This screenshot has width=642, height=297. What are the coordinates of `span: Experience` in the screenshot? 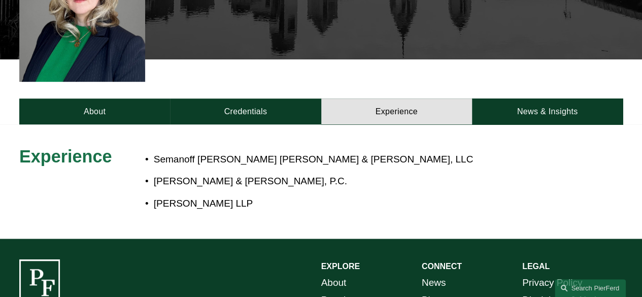 It's located at (65, 156).